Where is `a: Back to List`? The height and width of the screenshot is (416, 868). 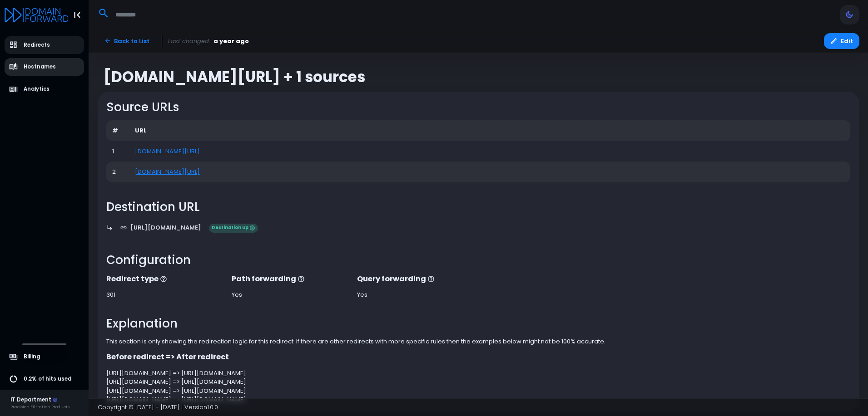
a: Back to List is located at coordinates (127, 40).